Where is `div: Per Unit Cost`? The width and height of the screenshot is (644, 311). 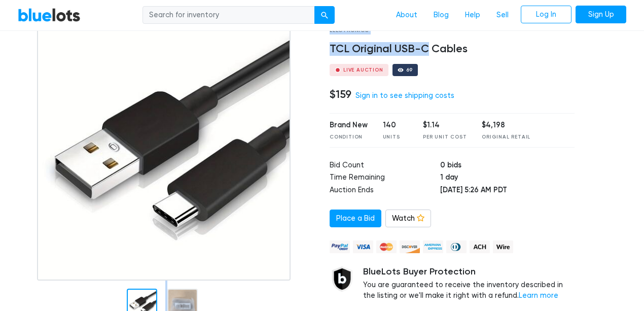 div: Per Unit Cost is located at coordinates (444, 137).